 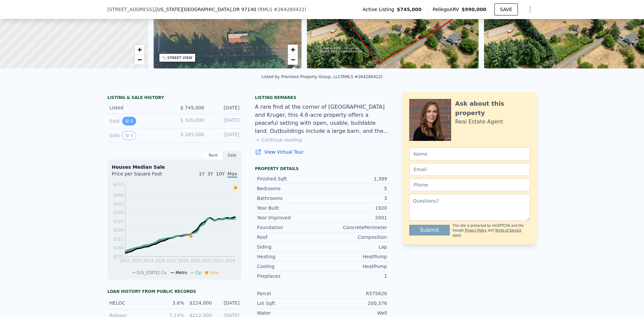 I want to click on div: Year Built, so click(x=289, y=209).